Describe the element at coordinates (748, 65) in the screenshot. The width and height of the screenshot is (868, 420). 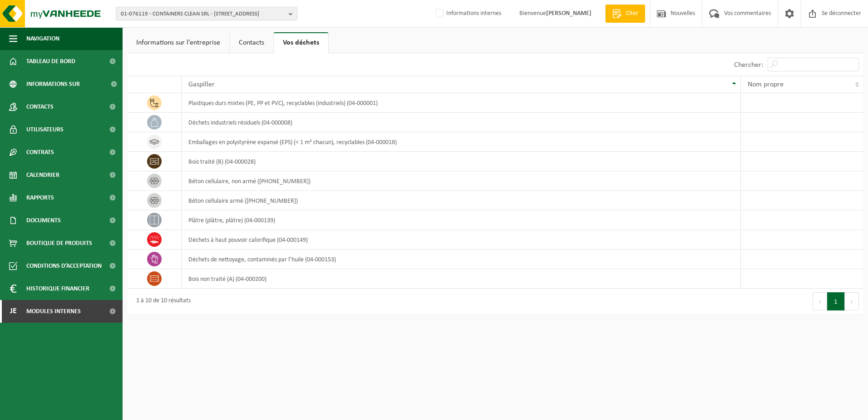
I see `label: Chercher:` at that location.